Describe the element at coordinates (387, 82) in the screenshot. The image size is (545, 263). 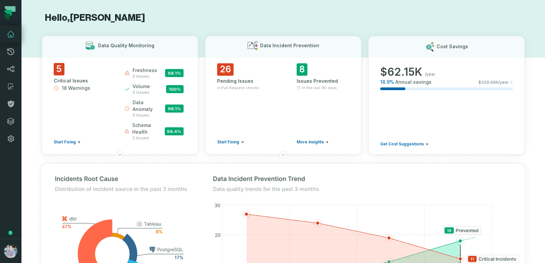
I see `span: 18.9 %` at that location.